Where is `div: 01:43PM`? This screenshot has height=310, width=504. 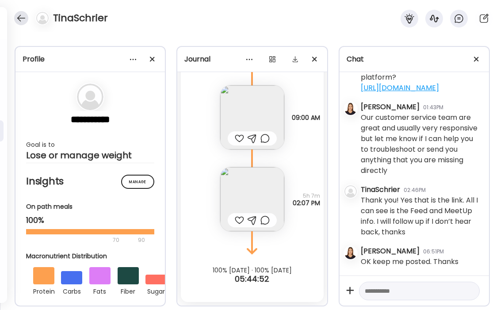 div: 01:43PM is located at coordinates (433, 107).